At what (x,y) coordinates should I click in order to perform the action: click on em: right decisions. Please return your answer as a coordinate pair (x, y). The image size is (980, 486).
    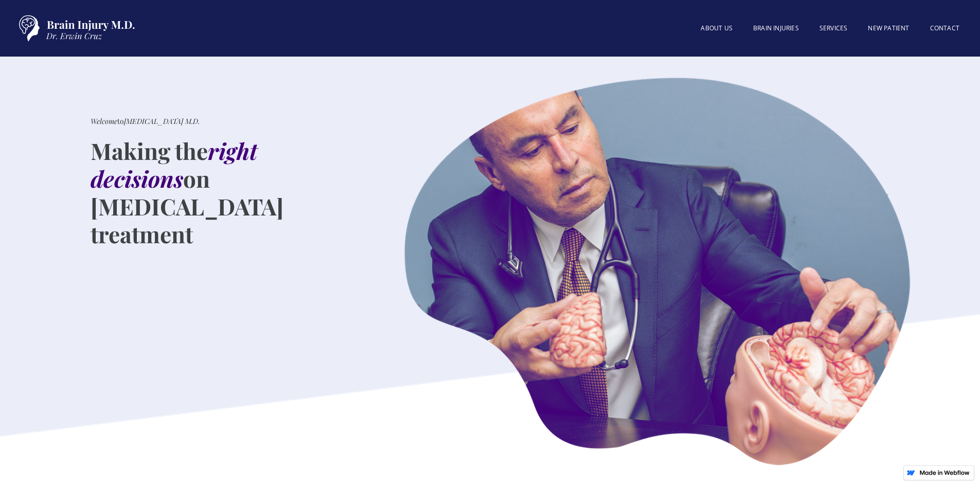
    Looking at the image, I should click on (174, 164).